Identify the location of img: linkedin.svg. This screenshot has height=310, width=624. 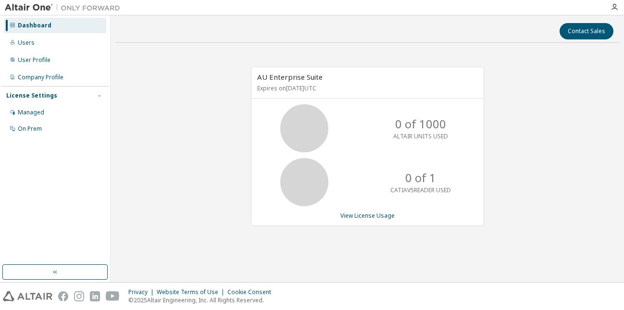
(95, 296).